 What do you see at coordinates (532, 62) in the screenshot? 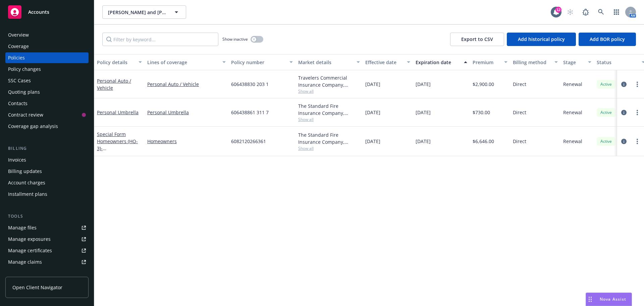
I see `div: Billing method` at bounding box center [532, 62].